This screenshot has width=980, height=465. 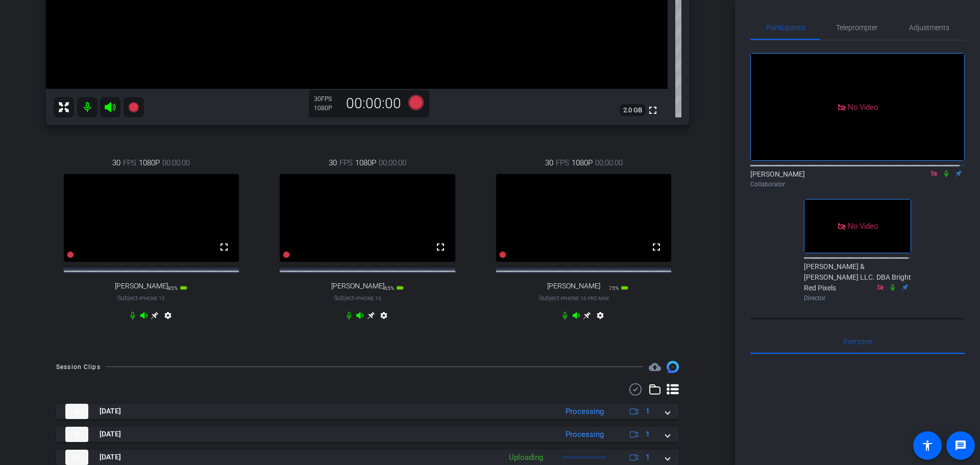 What do you see at coordinates (173, 288) in the screenshot?
I see `span: 85%` at bounding box center [173, 288].